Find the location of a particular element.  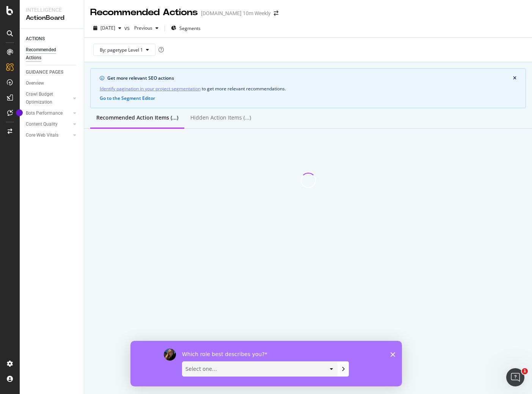

span: By: pagetype Level 1 is located at coordinates (121, 50).